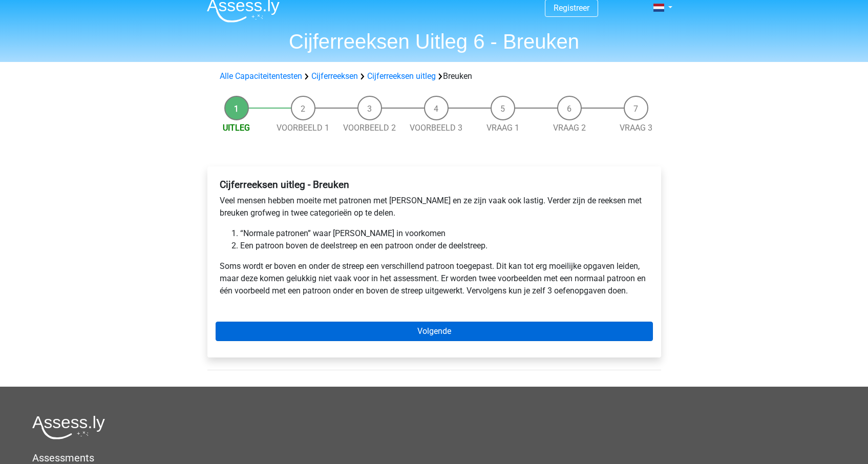 This screenshot has height=464, width=868. Describe the element at coordinates (402, 76) in the screenshot. I see `a: Cijferreeksen uitleg` at that location.